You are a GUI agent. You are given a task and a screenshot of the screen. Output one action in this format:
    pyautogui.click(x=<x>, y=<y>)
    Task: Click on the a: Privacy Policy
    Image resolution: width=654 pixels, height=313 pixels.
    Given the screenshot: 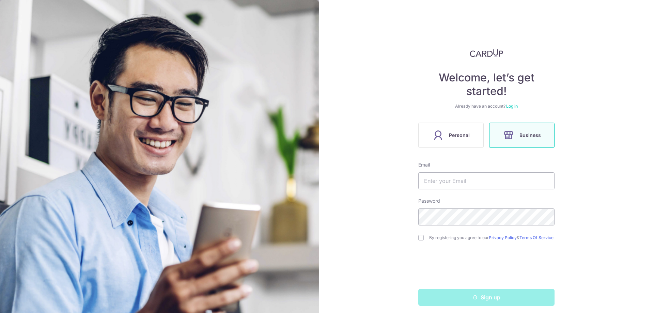 What is the action you would take?
    pyautogui.click(x=503, y=237)
    